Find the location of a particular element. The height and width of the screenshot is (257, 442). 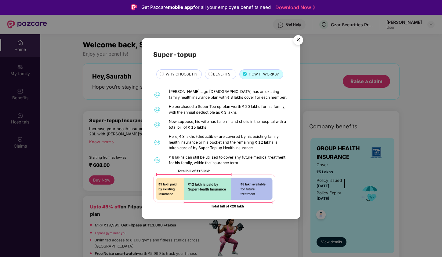

span: HOW IT WORKS? is located at coordinates (264, 74).